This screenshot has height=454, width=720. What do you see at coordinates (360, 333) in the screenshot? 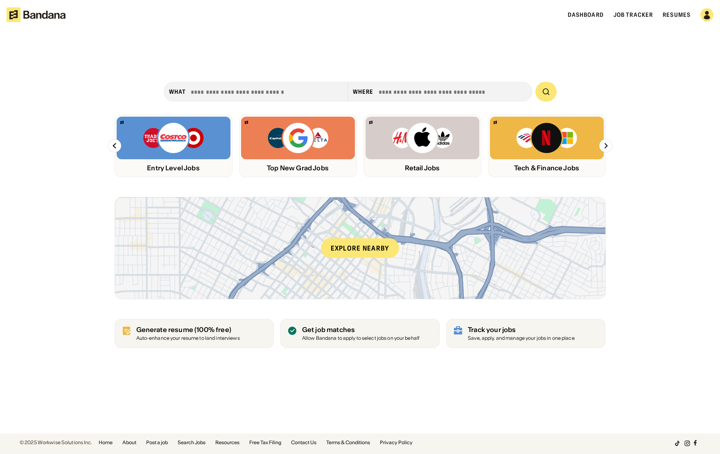
I see `a: Get job matches Allow Bandana to apply to select jobs on your behalf` at bounding box center [360, 333].